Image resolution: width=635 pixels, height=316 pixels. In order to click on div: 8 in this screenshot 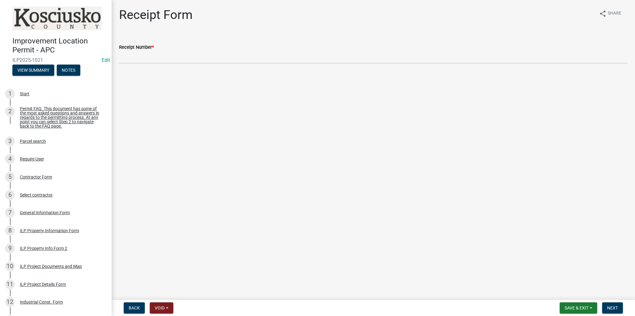, I will do `click(10, 230)`.